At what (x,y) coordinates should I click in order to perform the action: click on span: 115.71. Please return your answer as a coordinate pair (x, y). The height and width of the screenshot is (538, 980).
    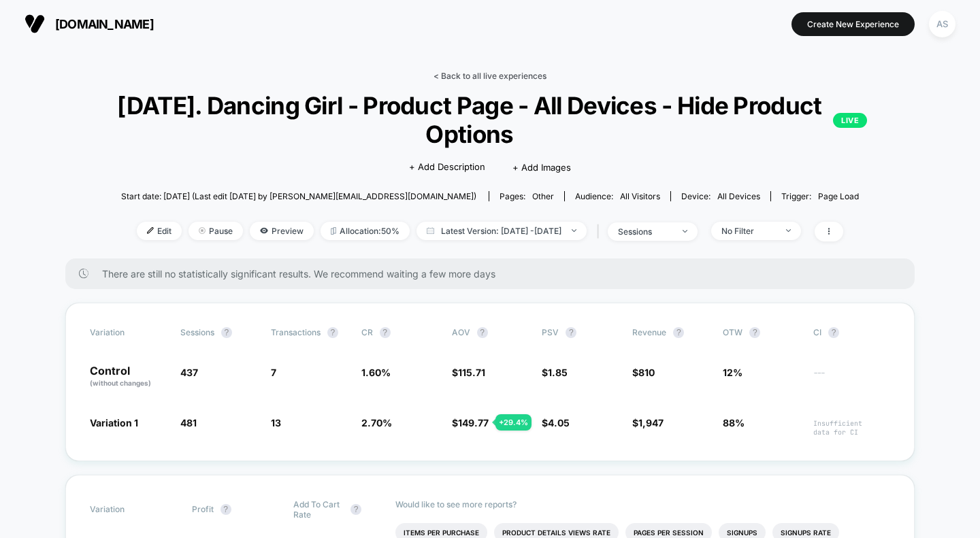
    Looking at the image, I should click on (471, 372).